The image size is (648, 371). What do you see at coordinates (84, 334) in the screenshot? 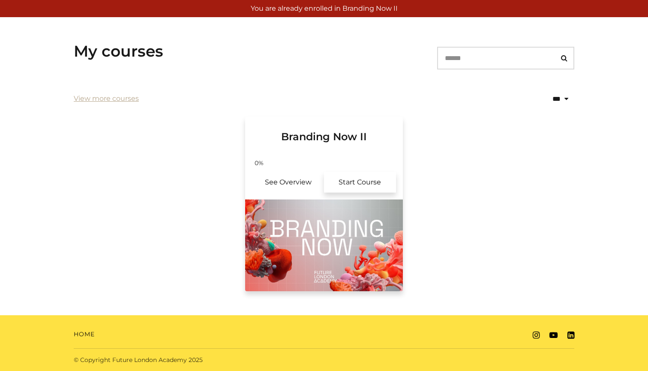
I see `a: Home` at bounding box center [84, 334].